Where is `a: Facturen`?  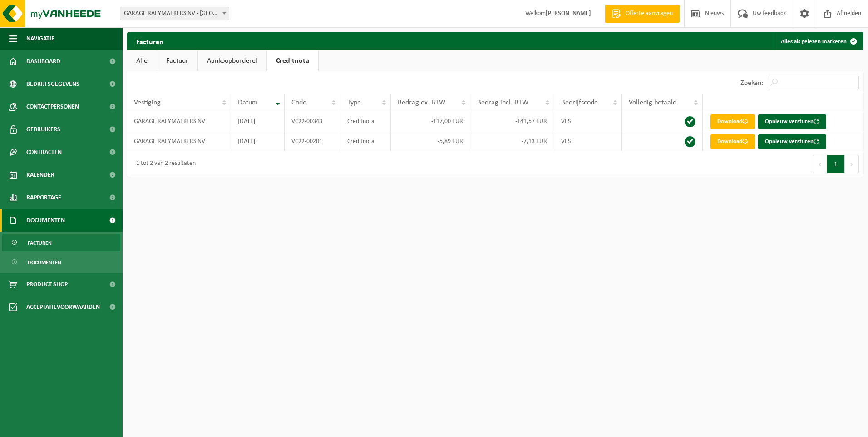 a: Facturen is located at coordinates (61, 243).